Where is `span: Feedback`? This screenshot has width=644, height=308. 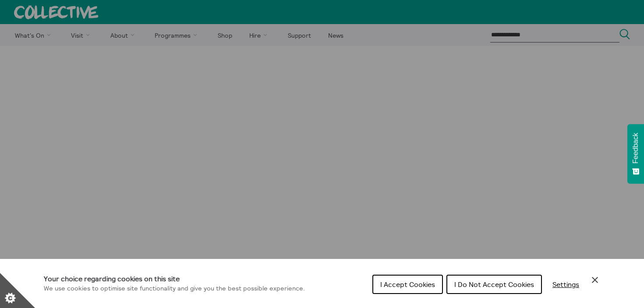 span: Feedback is located at coordinates (636, 148).